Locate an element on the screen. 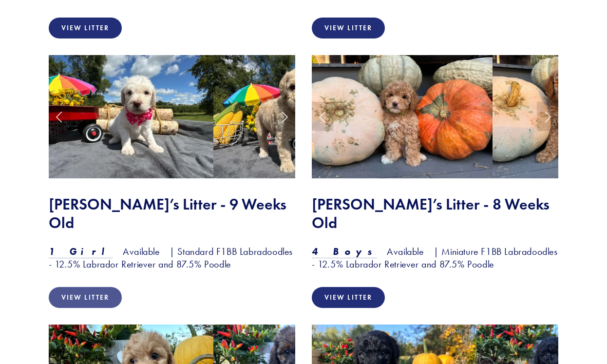  em: 4 Boys is located at coordinates (344, 251).